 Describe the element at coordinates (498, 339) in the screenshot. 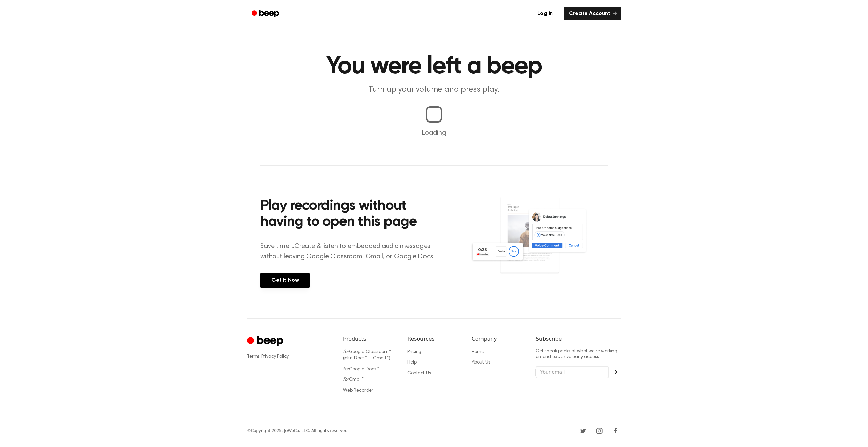

I see `h6: Company` at that location.